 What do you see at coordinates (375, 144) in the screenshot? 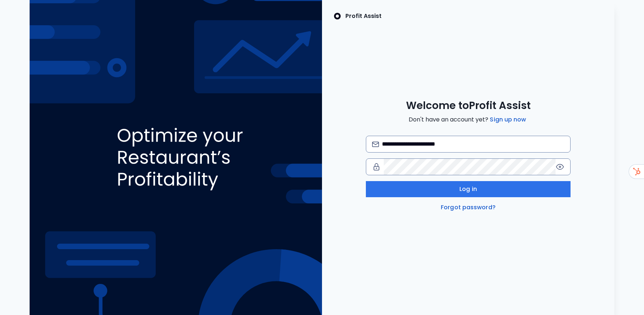
I see `img: email` at bounding box center [375, 144].